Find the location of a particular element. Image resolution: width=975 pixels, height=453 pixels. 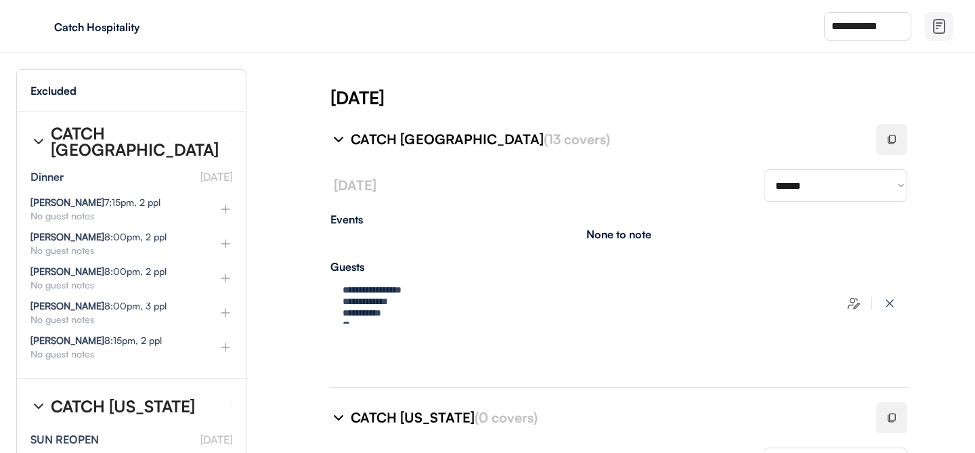

div: 8:15pm, 2 ppl is located at coordinates (96, 340).